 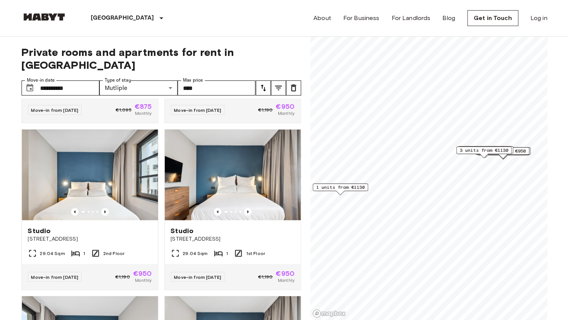 I want to click on div: Mutliple, so click(x=138, y=88).